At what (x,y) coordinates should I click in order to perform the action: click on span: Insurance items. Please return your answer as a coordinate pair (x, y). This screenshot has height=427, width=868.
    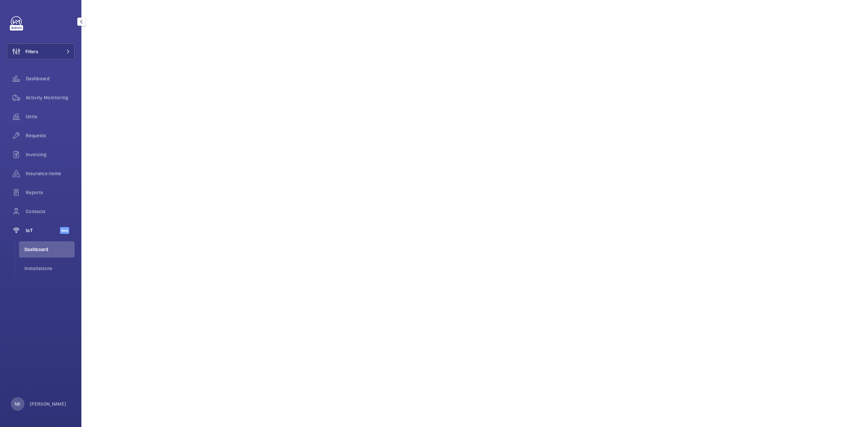
    Looking at the image, I should click on (50, 174).